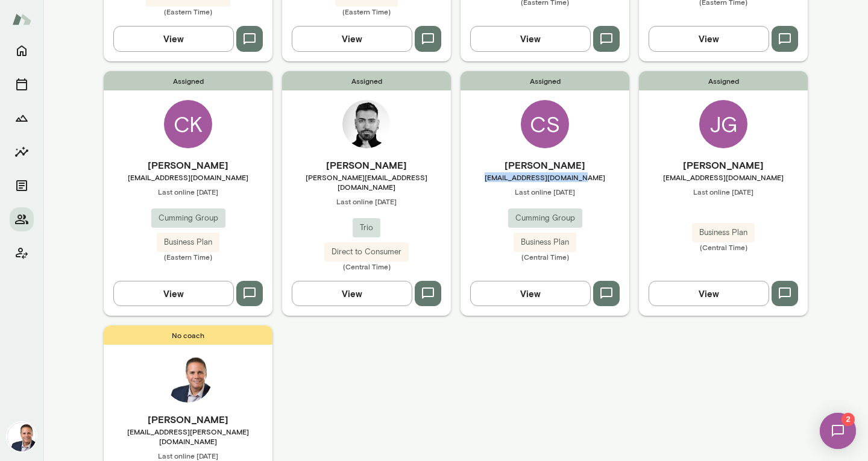  I want to click on img: Alex Kugell, so click(366, 124).